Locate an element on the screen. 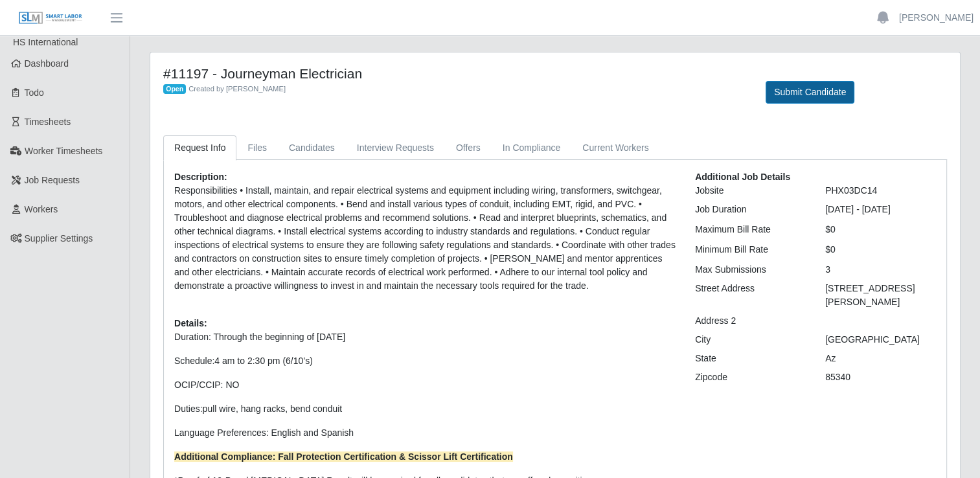  div: PHX03DC14 is located at coordinates (880, 190).